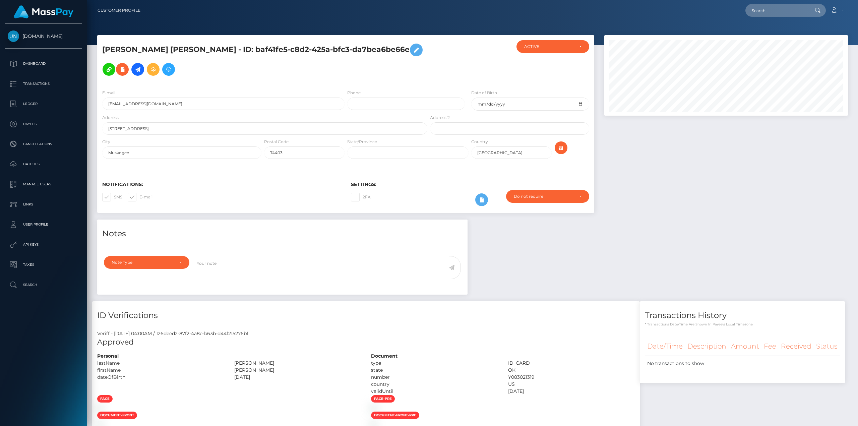 The image size is (858, 426). Describe the element at coordinates (44, 265) in the screenshot. I see `a: Taxes` at that location.